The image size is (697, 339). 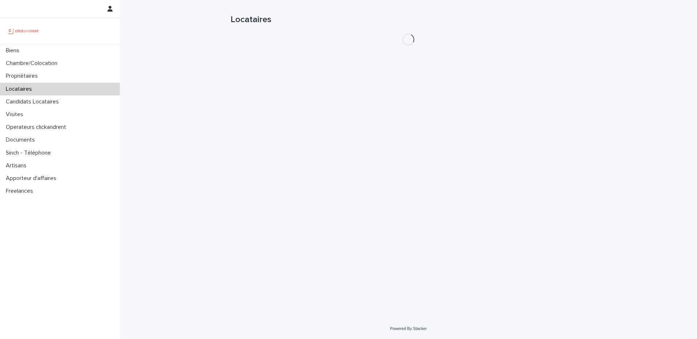 I want to click on p: Sinch - Téléphone, so click(x=30, y=153).